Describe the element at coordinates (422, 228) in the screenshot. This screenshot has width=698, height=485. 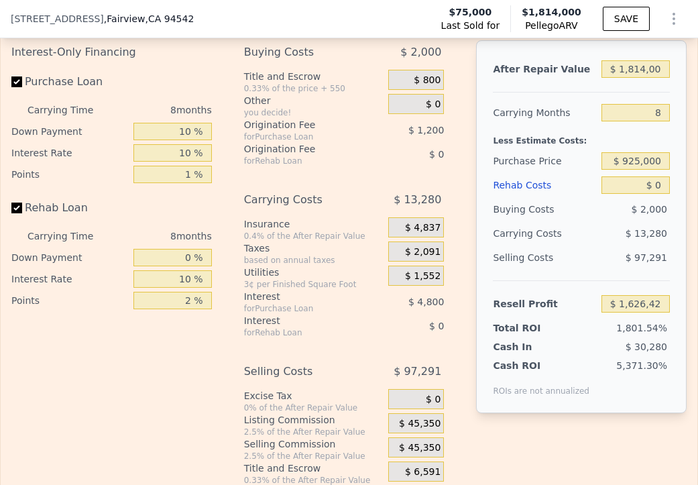
I see `span: $ 4,837` at that location.